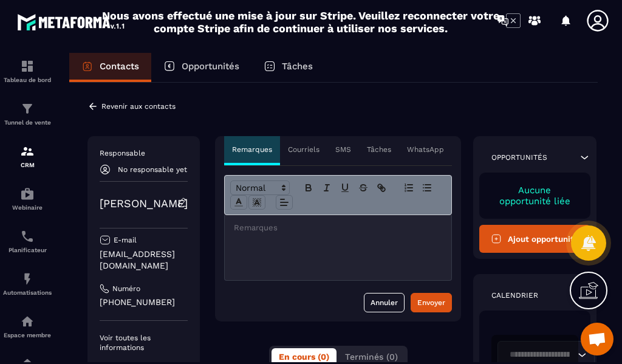 The width and height of the screenshot is (622, 364). Describe the element at coordinates (127, 288) in the screenshot. I see `p: Numéro` at that location.